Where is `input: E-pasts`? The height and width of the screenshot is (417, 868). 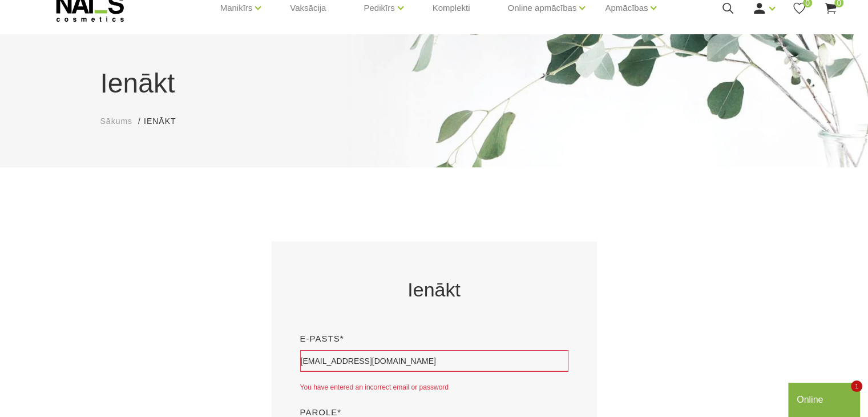
input: E-pasts is located at coordinates (434, 361).